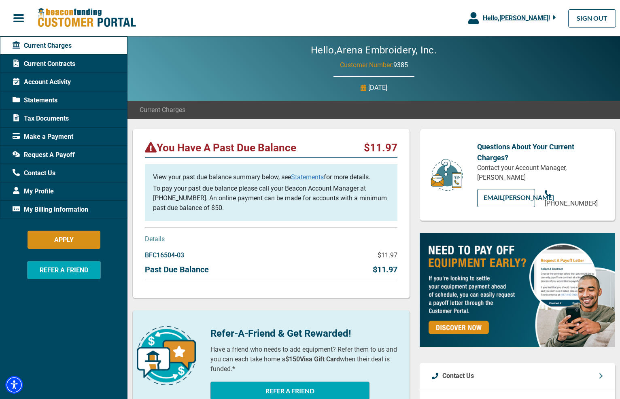 The width and height of the screenshot is (620, 399). I want to click on span: Contact Us, so click(34, 173).